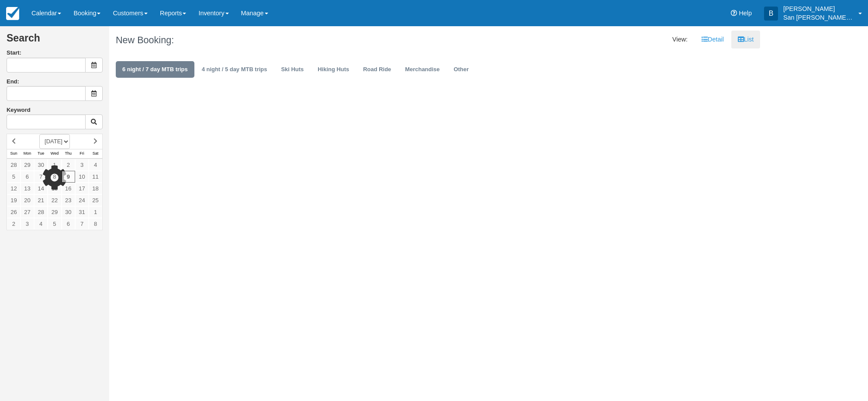 This screenshot has width=868, height=401. What do you see at coordinates (461, 69) in the screenshot?
I see `a: Other` at bounding box center [461, 69].